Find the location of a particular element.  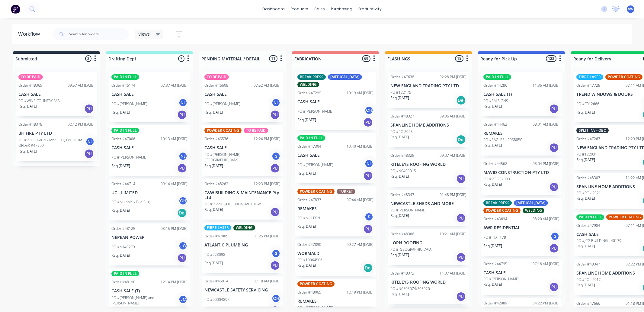

p: CASH SALE (T) is located at coordinates (521, 94).